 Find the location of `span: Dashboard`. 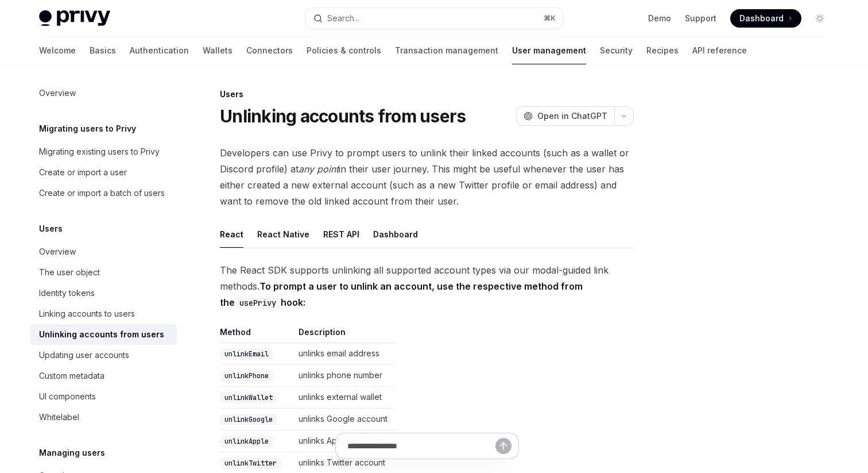

span: Dashboard is located at coordinates (761, 18).